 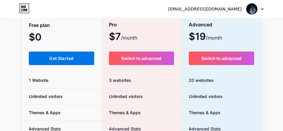 I want to click on span: $19, so click(x=206, y=37).